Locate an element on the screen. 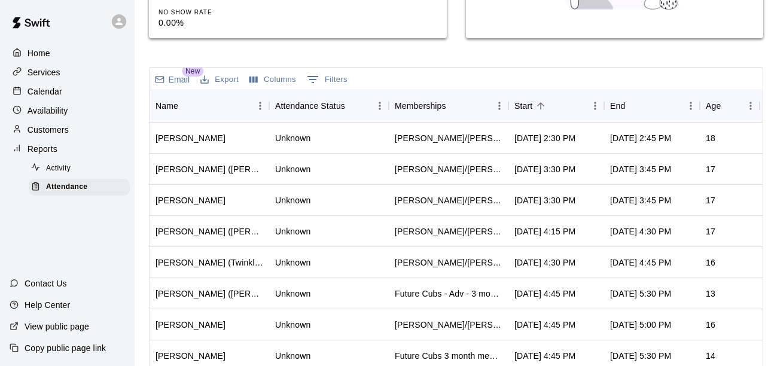  a: Customers is located at coordinates (67, 130).